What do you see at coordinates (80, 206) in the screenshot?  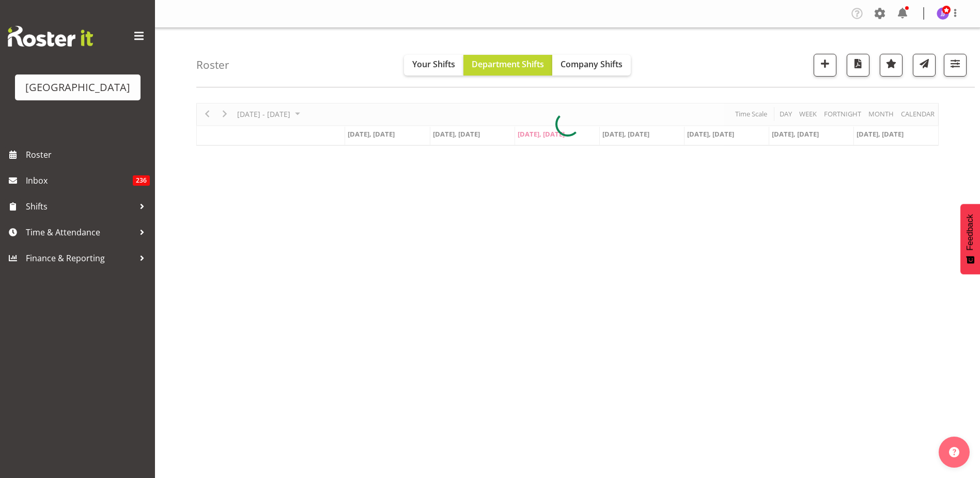 I see `span: Shifts` at bounding box center [80, 206].